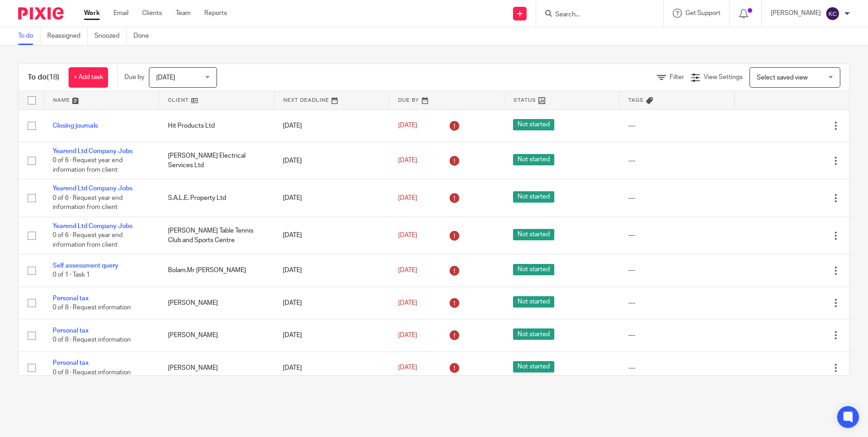 This screenshot has width=868, height=437. I want to click on td: Hit Products Ltd, so click(216, 125).